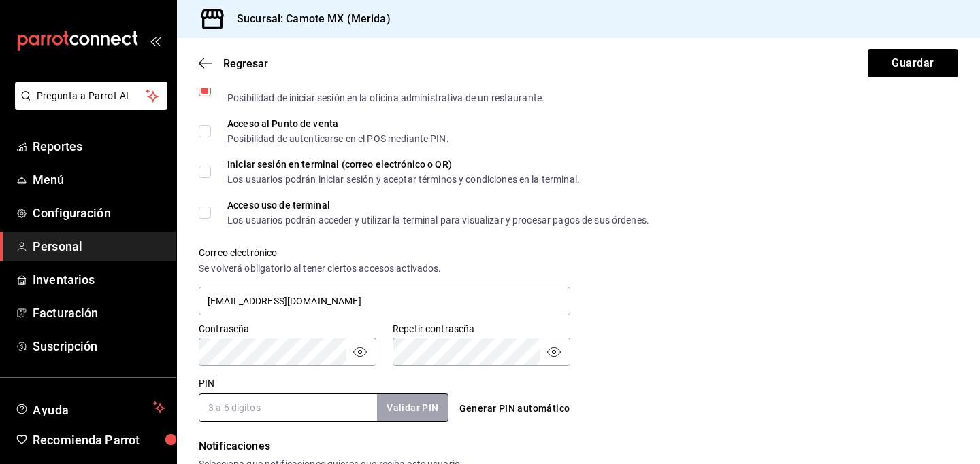 Image resolution: width=980 pixels, height=464 pixels. Describe the element at coordinates (99, 146) in the screenshot. I see `span: Reportes` at that location.